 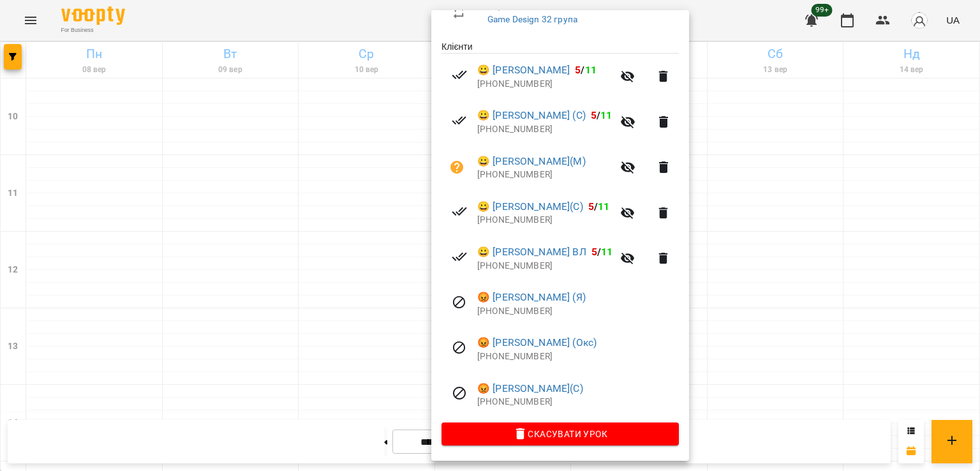 I want to click on ul: Клієнти, so click(x=560, y=231).